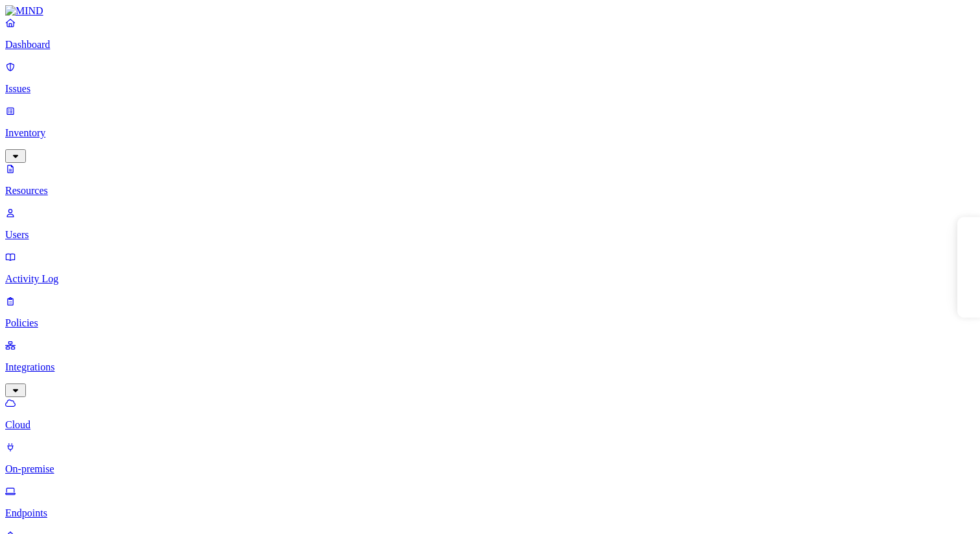 The image size is (980, 534). What do you see at coordinates (490, 513) in the screenshot?
I see `p: Endpoints` at bounding box center [490, 513].